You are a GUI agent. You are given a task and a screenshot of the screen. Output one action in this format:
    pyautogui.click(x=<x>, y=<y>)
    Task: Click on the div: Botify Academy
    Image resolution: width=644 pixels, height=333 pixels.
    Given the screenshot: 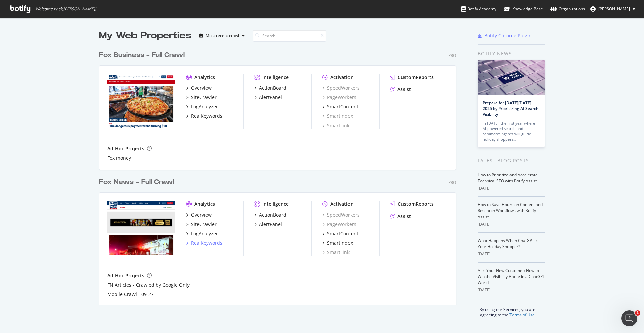 What is the action you would take?
    pyautogui.click(x=479, y=9)
    